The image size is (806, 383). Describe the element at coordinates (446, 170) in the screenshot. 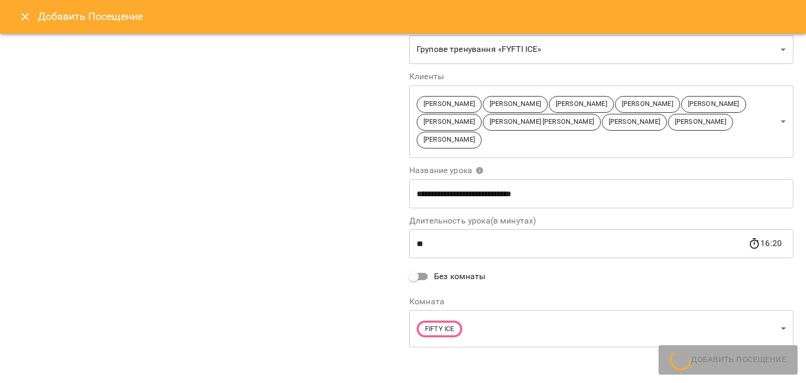

I see `span: Название урока` at that location.